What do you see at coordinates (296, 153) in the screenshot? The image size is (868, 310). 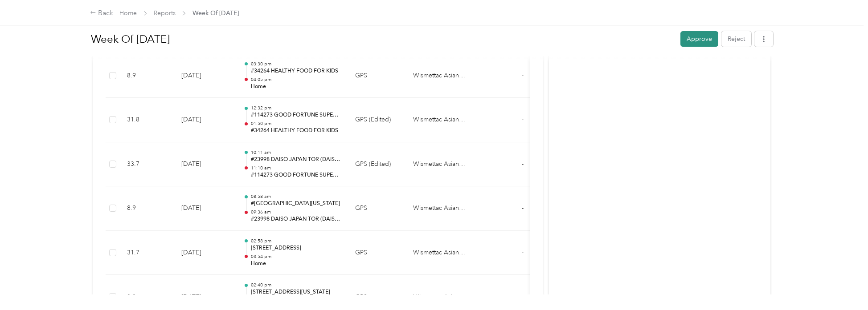 I see `p: 10:11 am` at bounding box center [296, 153].